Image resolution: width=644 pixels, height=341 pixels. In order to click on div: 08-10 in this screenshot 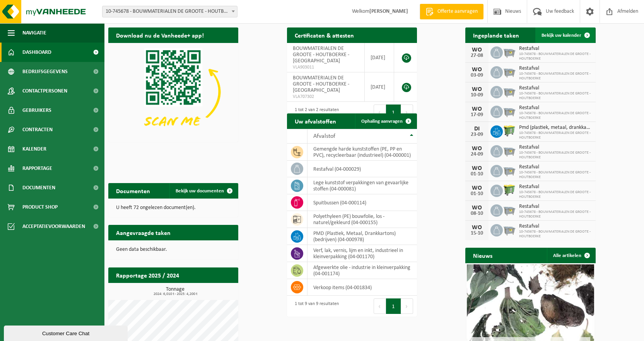, I will do `click(477, 214)`.